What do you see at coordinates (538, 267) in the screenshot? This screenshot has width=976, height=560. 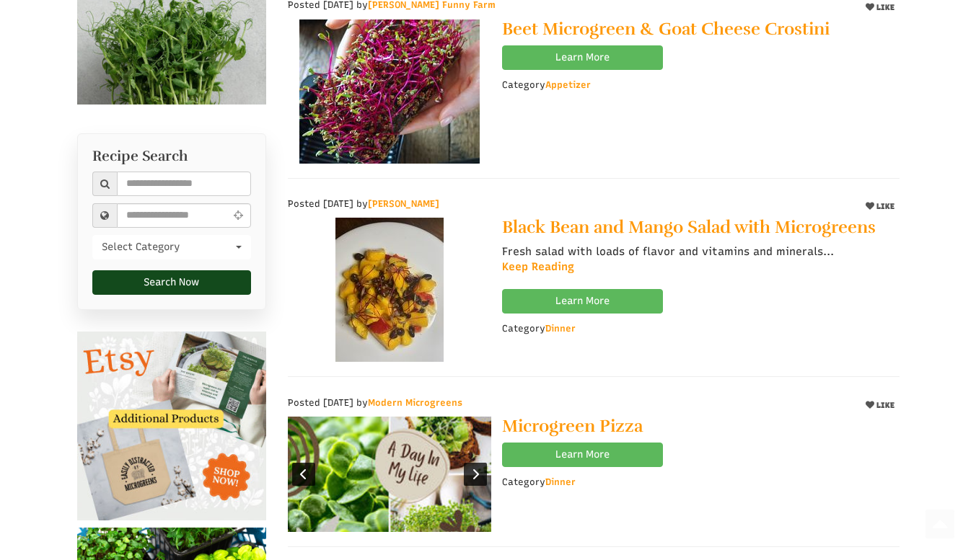 I see `a: Keep Reading` at bounding box center [538, 267].